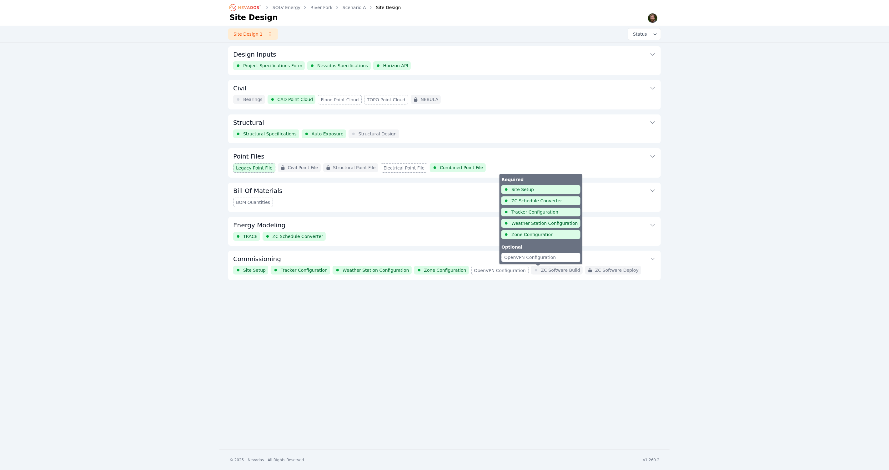 This screenshot has height=470, width=889. I want to click on button: Design Inputs, so click(444, 54).